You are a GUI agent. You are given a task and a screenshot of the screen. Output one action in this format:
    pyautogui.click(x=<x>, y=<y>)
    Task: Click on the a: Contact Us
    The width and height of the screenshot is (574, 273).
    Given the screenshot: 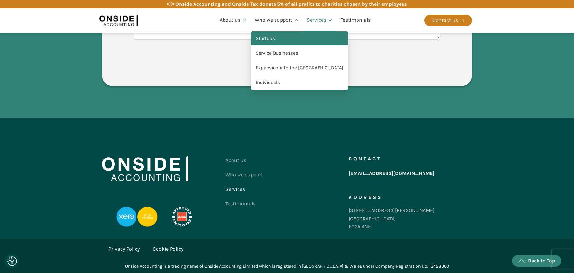 What is the action you would take?
    pyautogui.click(x=448, y=20)
    